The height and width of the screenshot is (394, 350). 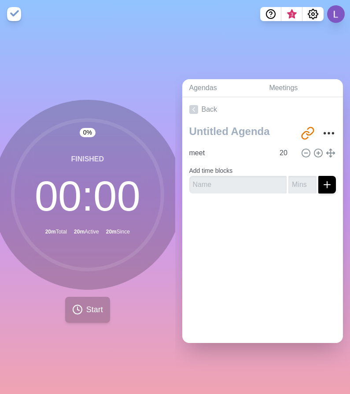 What do you see at coordinates (292, 15) in the screenshot?
I see `span: 3` at bounding box center [292, 15].